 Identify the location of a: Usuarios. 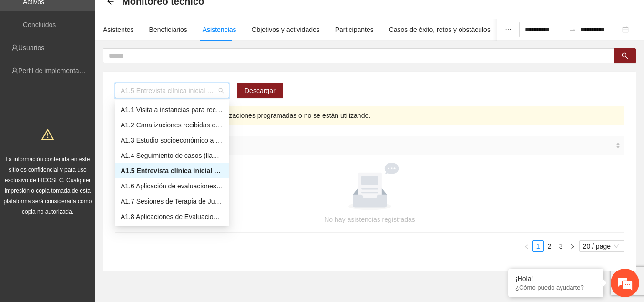
(31, 48).